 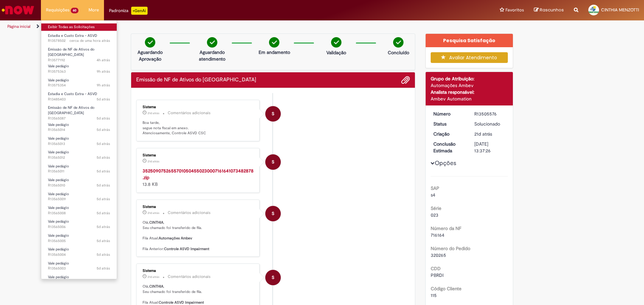 What do you see at coordinates (73, 35) in the screenshot?
I see `span: Estadia e Custo Extra - ASVD` at bounding box center [73, 35].